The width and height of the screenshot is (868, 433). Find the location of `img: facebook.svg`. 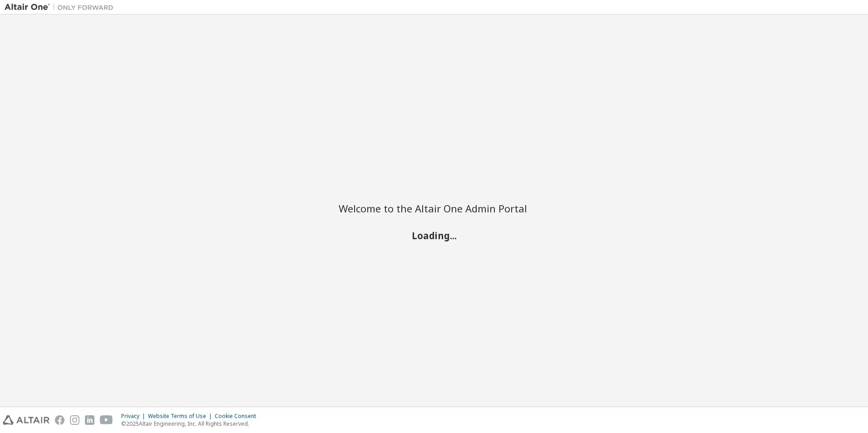

img: facebook.svg is located at coordinates (59, 420).